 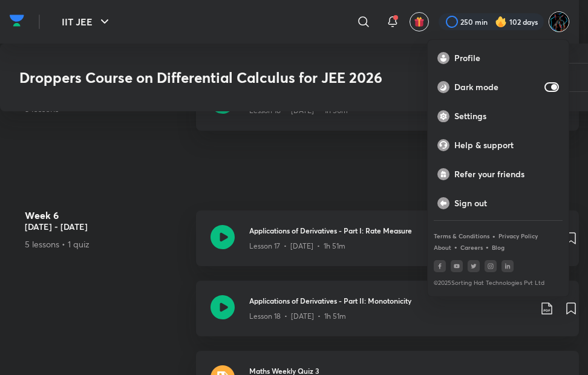 What do you see at coordinates (462, 236) in the screenshot?
I see `a: Terms & Conditions` at bounding box center [462, 236].